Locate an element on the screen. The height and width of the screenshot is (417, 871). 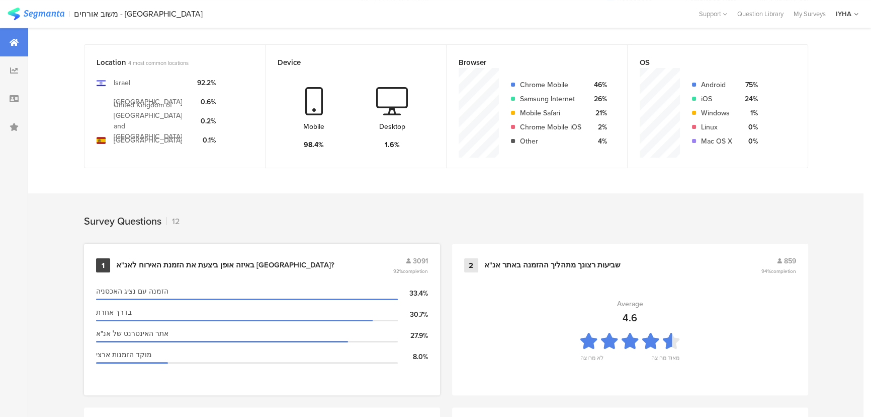
div: 2% is located at coordinates (598, 127).